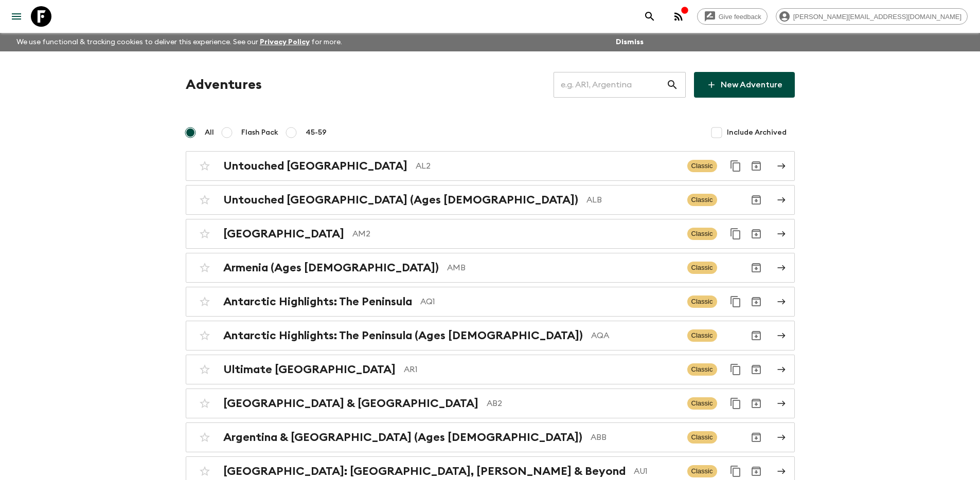 The image size is (980, 480). I want to click on p: AL2, so click(547, 166).